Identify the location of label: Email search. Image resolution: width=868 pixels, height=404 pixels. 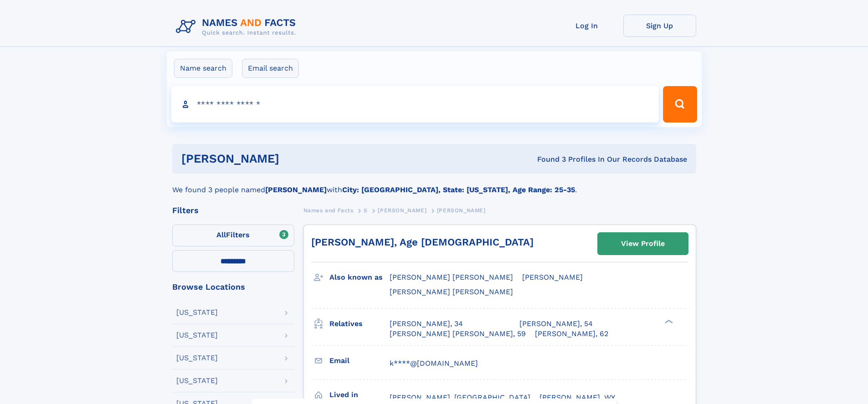
(270, 68).